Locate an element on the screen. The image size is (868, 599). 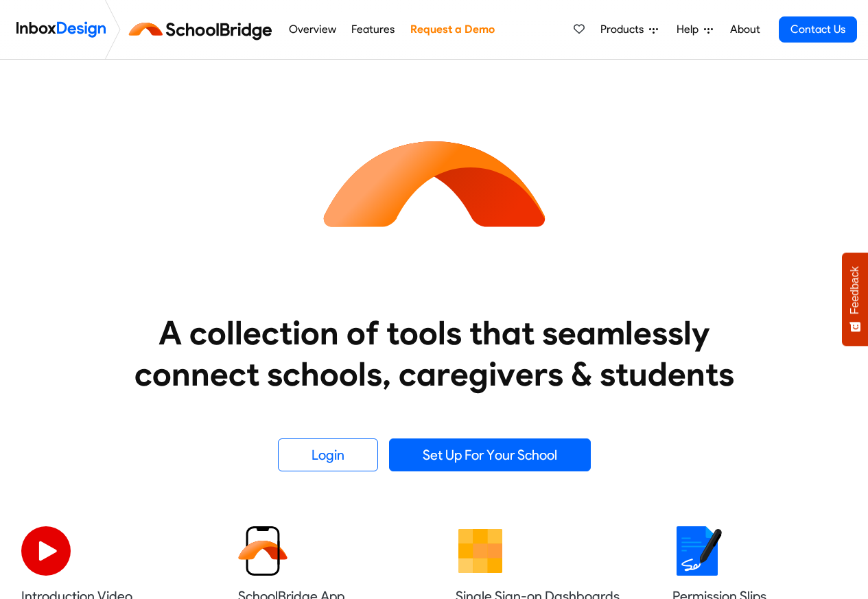
span: Products is located at coordinates (625, 29).